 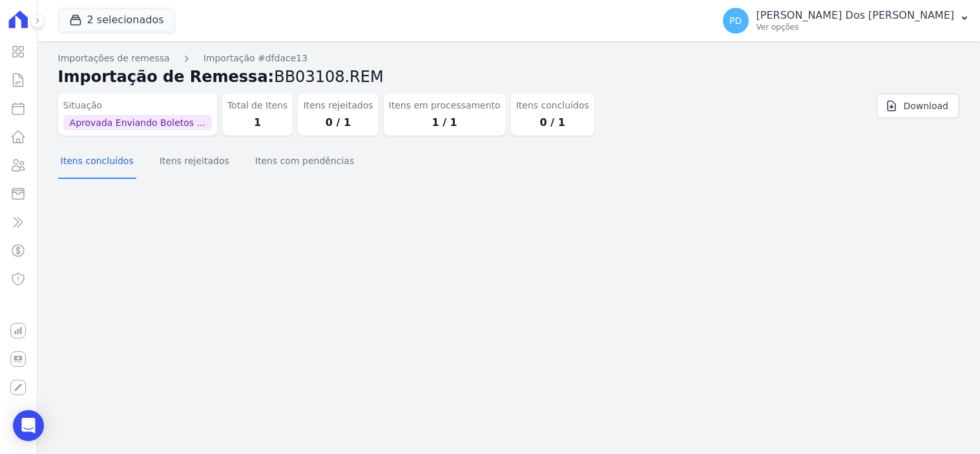 What do you see at coordinates (856, 27) in the screenshot?
I see `p: Ver opções` at bounding box center [856, 27].